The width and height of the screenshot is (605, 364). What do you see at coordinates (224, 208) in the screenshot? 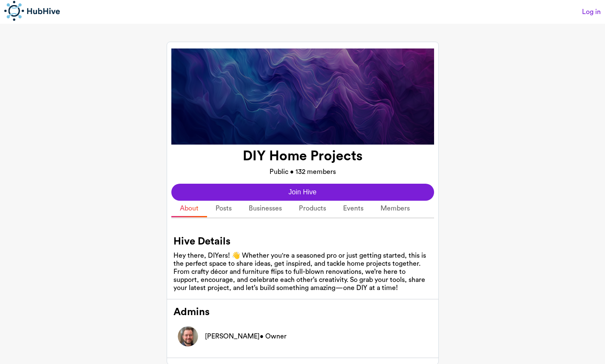
I see `a: Posts` at bounding box center [224, 208].